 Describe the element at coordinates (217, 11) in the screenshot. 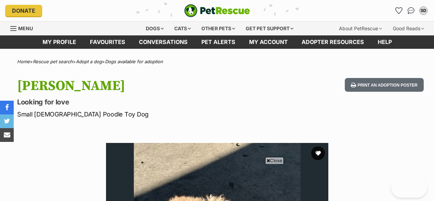

I see `a: PetRescue` at that location.